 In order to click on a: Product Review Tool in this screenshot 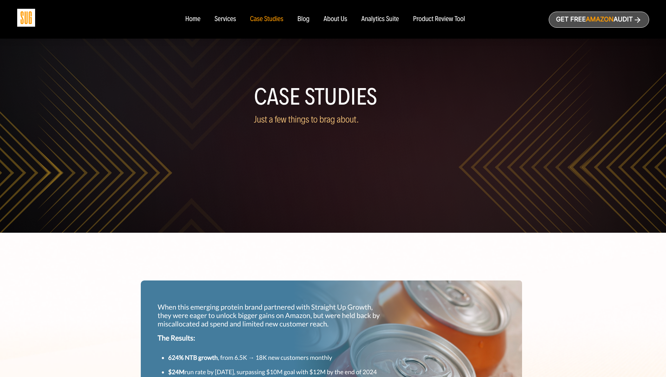, I will do `click(439, 19)`.